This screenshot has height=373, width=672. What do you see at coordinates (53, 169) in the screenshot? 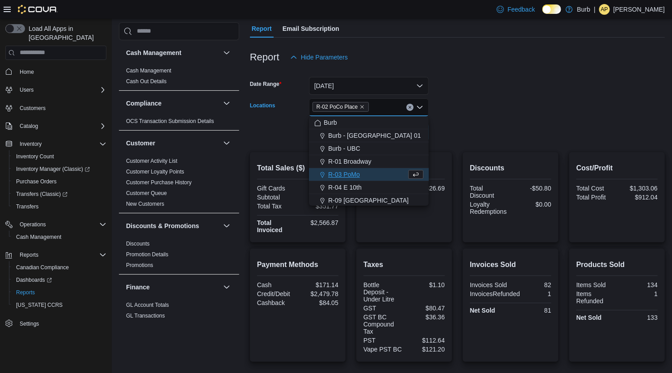
I see `span: Inventory Manager (Classic)` at bounding box center [53, 169].